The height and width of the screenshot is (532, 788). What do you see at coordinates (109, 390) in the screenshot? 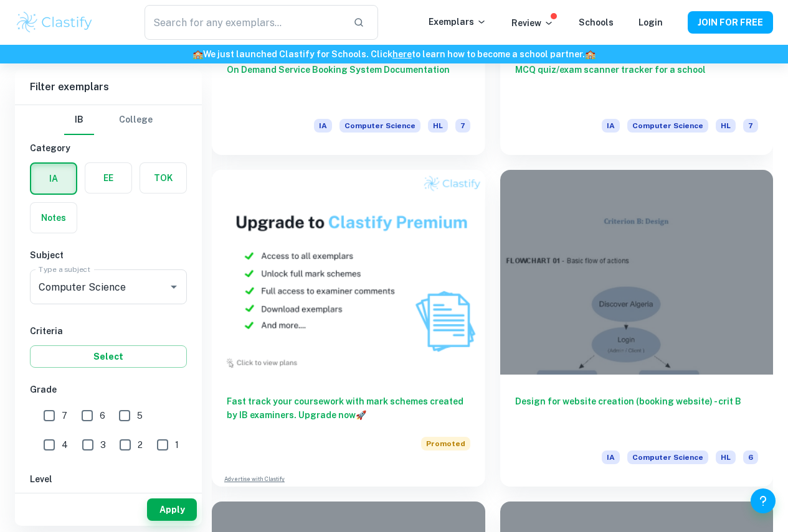
I see `h6: Grade` at bounding box center [109, 390].